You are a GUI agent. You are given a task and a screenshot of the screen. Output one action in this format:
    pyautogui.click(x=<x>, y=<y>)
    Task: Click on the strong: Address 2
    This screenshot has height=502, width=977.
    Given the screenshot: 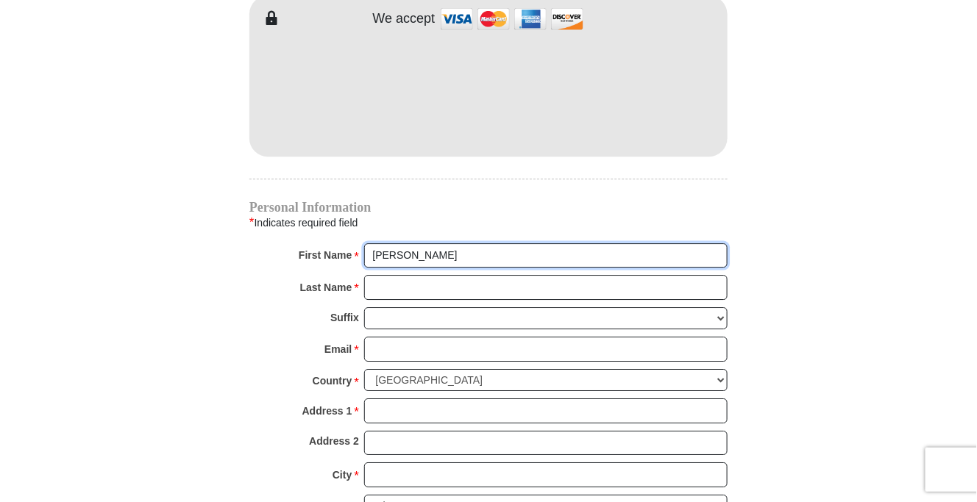 What is the action you would take?
    pyautogui.click(x=334, y=441)
    